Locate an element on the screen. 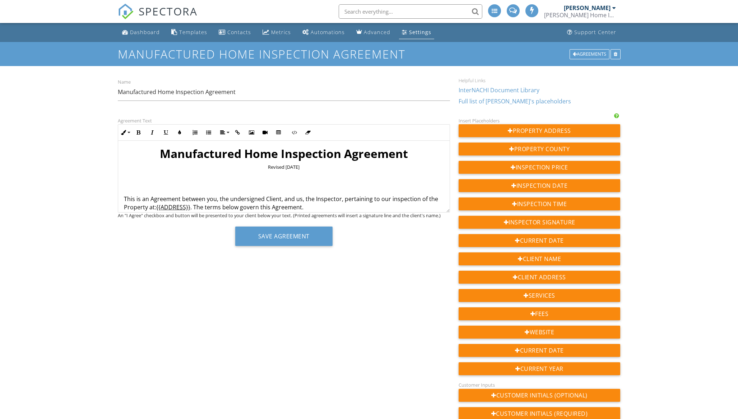 The width and height of the screenshot is (738, 419). div: Client Address is located at coordinates (539, 277).